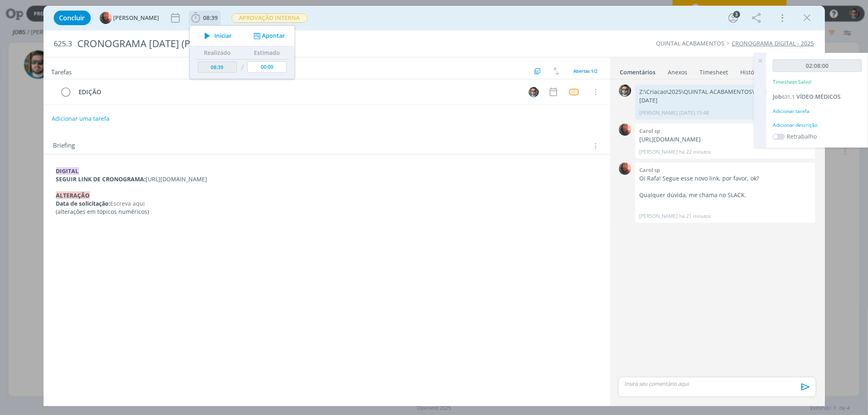 Image resolution: width=868 pixels, height=415 pixels. What do you see at coordinates (534, 92) in the screenshot?
I see `button: R` at bounding box center [534, 92].